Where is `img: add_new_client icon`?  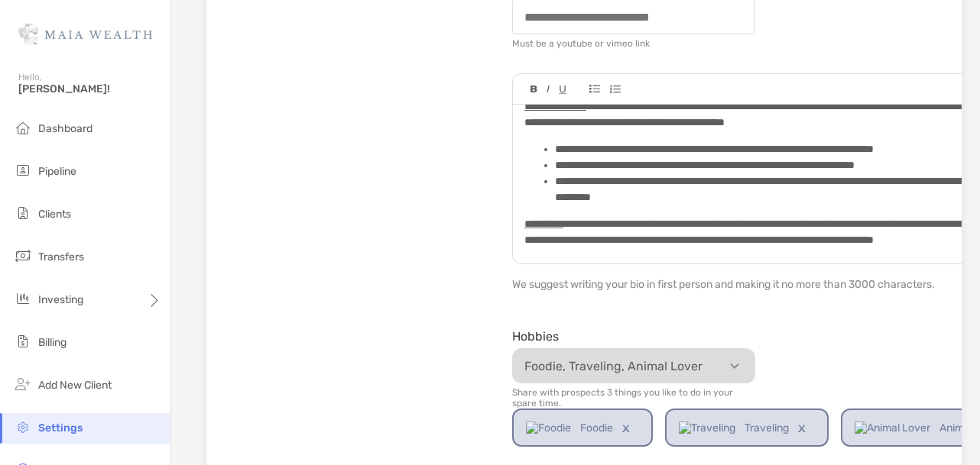
img: add_new_client icon is located at coordinates (23, 384).